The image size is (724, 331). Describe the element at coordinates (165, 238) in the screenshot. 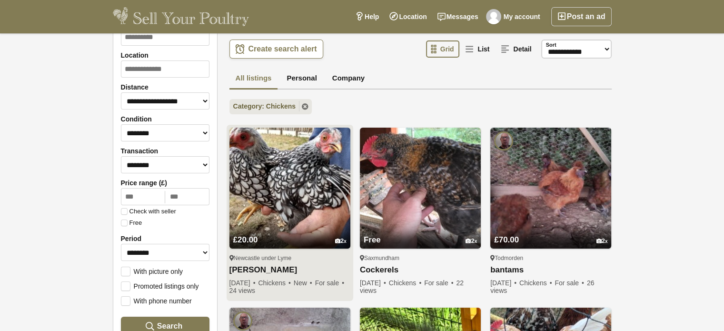

I see `label: Period` at that location.